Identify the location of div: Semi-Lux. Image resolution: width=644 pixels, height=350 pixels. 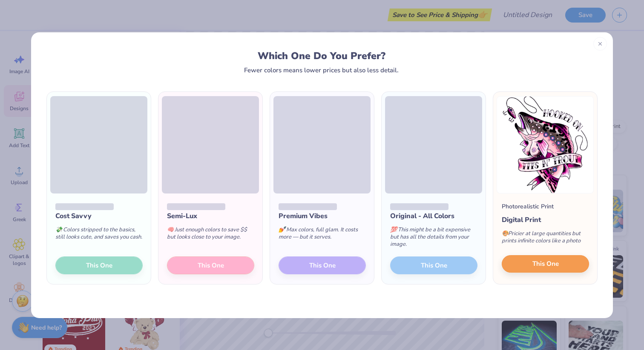
(210, 216).